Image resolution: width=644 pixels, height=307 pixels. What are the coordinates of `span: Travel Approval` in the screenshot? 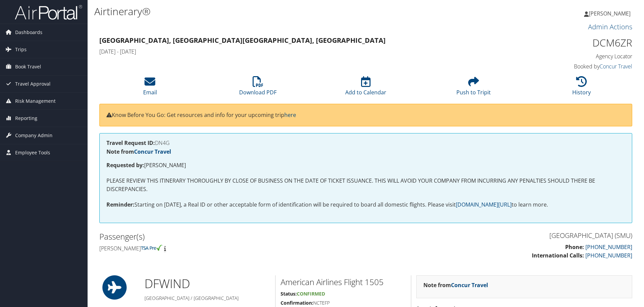 It's located at (33, 84).